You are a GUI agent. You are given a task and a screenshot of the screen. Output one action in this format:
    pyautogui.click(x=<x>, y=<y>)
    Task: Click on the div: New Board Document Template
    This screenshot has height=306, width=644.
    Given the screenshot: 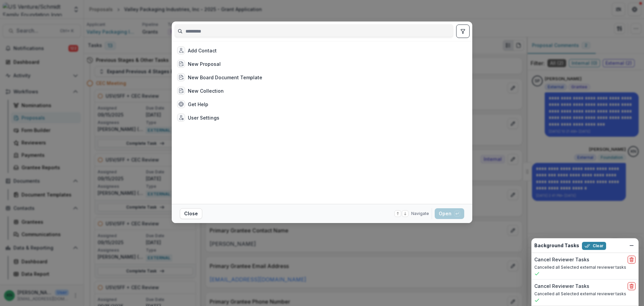 What is the action you would take?
    pyautogui.click(x=225, y=77)
    